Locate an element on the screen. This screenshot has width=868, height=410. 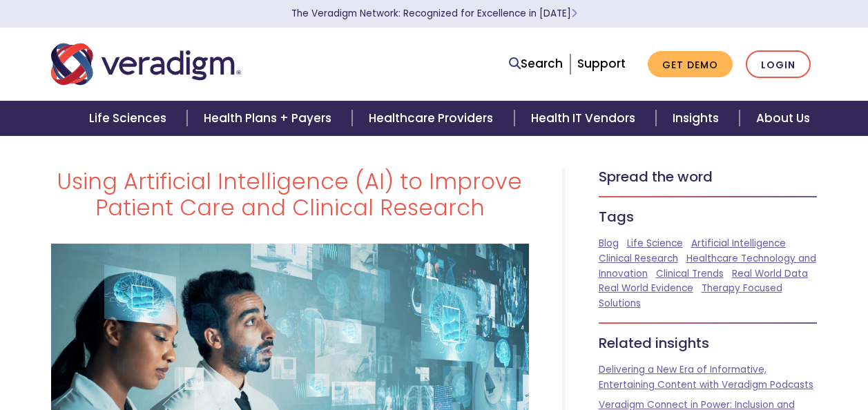
a: Veradigm logo is located at coordinates (146, 65).